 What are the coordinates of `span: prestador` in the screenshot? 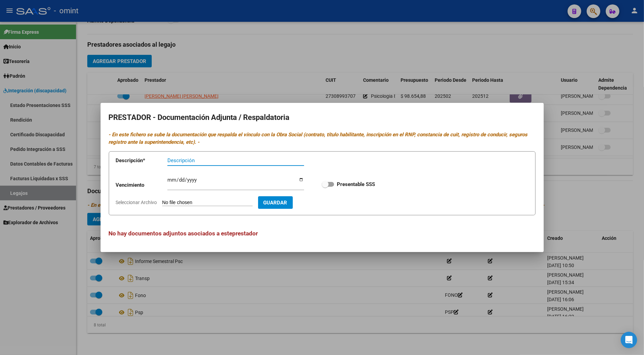 It's located at (245, 234).